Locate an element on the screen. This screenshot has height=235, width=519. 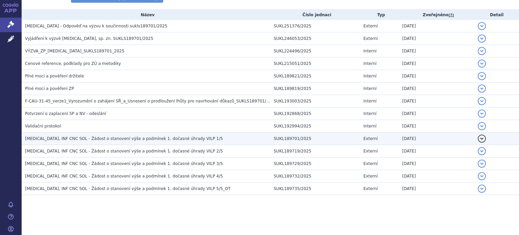
th: Typ is located at coordinates (380, 15).